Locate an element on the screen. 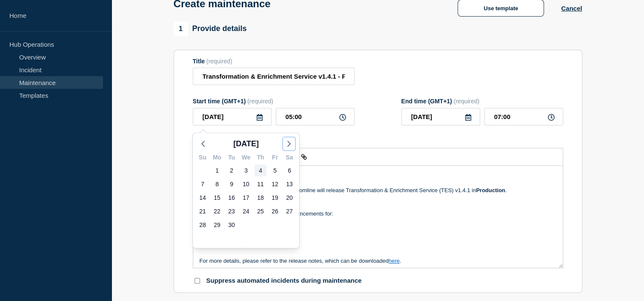  div: Wednesday, Sep 10, 2025 is located at coordinates (246, 184).